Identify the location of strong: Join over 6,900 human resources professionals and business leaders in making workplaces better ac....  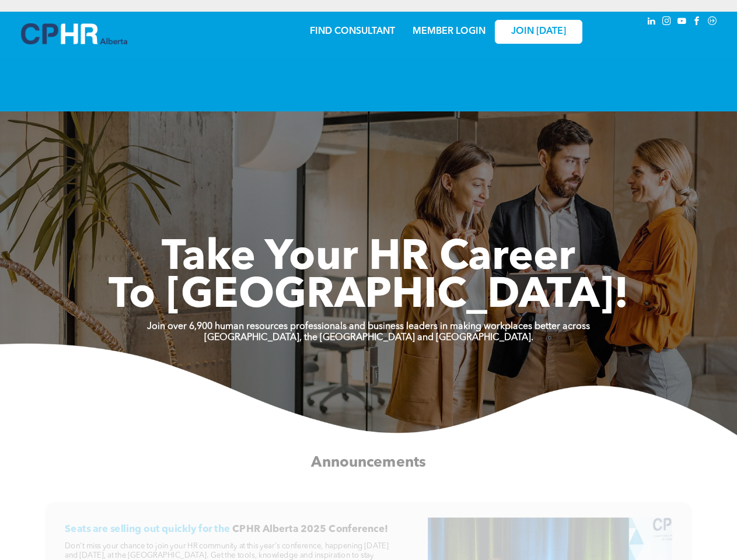
(368, 327).